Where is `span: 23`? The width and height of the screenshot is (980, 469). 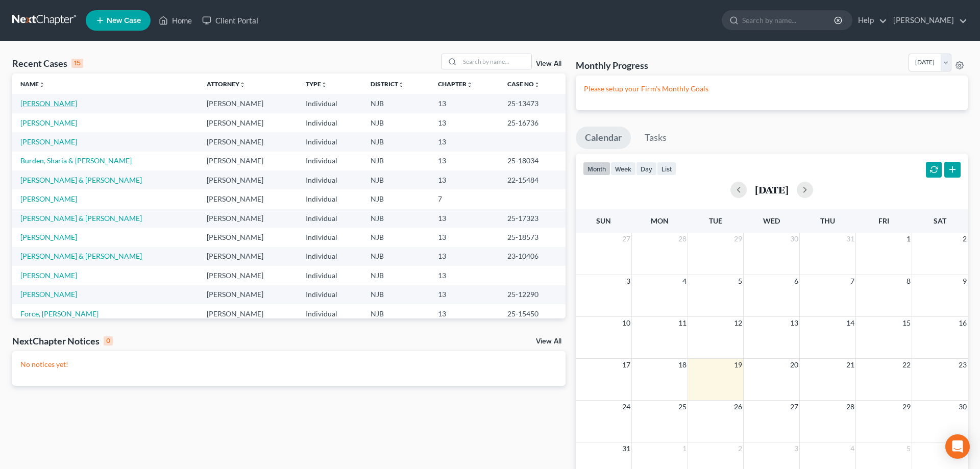
span: 23 is located at coordinates (962, 365).